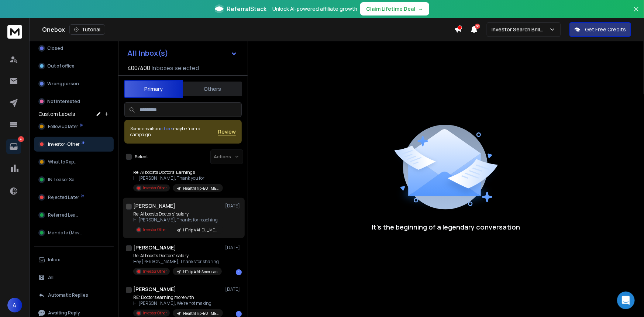 This screenshot has height=317, width=644. I want to click on p: HTrip 4 AI-EU_MENA_Afr, so click(201, 230).